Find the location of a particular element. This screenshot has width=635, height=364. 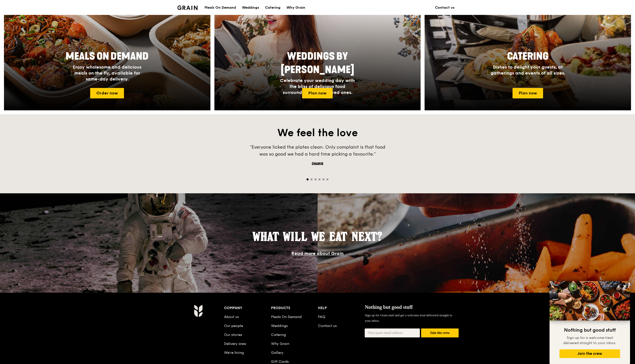

span: Enjoy wholesome and delicious meals on the fly, available for same-day delivery. is located at coordinates (107, 73).